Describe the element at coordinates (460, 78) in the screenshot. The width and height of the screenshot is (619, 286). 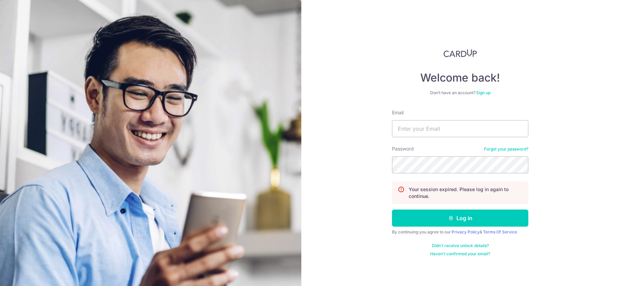
I see `h4: Welcome back!` at that location.